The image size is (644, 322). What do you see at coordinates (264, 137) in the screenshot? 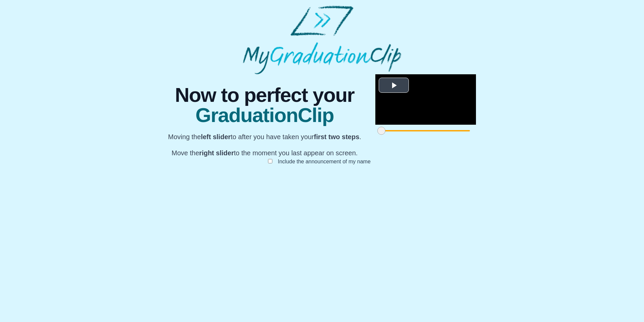
I see `p: Moving the to after you have taken your .` at bounding box center [264, 137].